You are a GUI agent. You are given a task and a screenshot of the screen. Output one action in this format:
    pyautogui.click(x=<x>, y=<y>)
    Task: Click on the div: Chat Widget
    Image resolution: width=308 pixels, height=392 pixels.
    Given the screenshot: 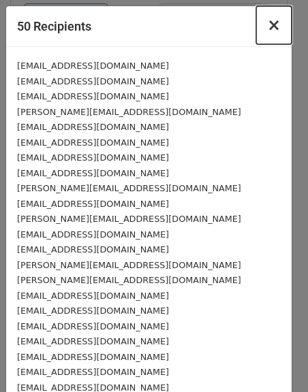 What is the action you would take?
    pyautogui.click(x=274, y=359)
    